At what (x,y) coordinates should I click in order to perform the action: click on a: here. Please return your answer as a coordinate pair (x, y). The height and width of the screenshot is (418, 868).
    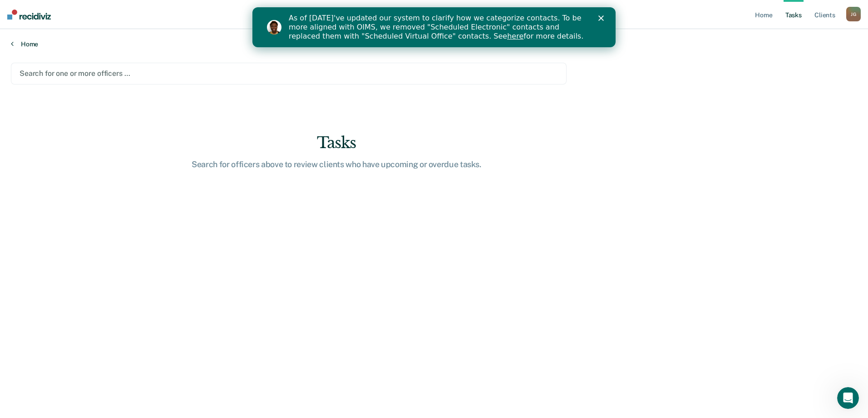
    Looking at the image, I should click on (263, 29).